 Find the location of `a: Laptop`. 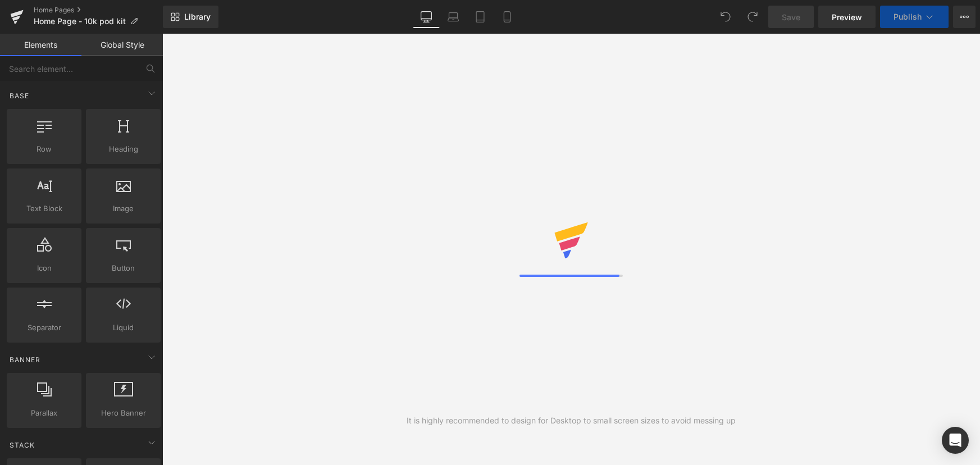

a: Laptop is located at coordinates (453, 17).